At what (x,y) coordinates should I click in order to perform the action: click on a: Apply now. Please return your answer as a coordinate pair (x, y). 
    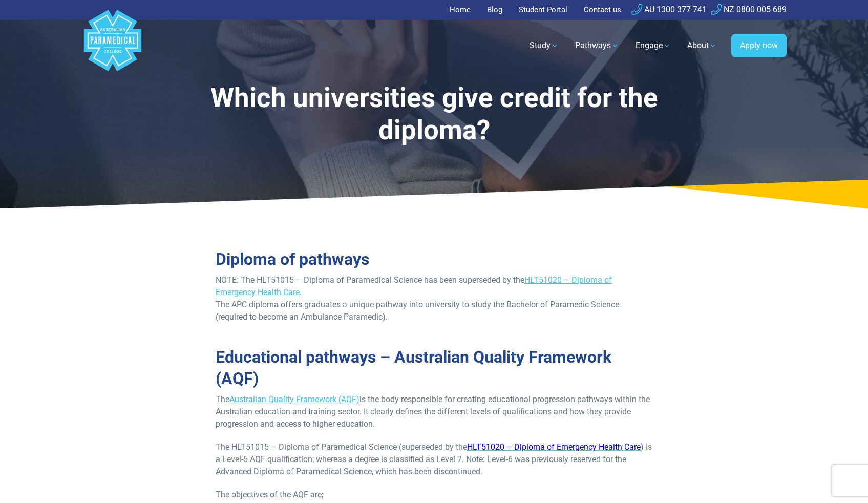
    Looking at the image, I should click on (759, 45).